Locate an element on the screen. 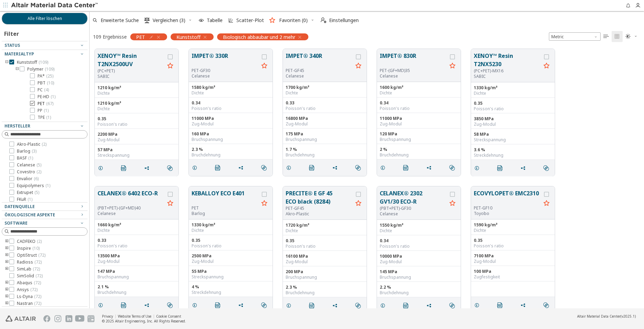 This screenshot has height=329, width=644. div: 1330 kg/m³ is located at coordinates (231, 225).